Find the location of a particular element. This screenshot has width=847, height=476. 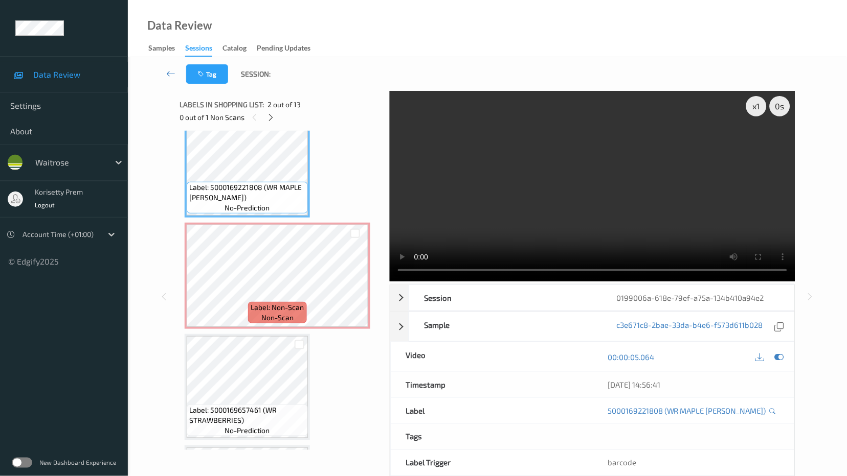

div: Samplec3e671c8-2bae-33da-b4e6-f573d611b028 is located at coordinates (592, 327).